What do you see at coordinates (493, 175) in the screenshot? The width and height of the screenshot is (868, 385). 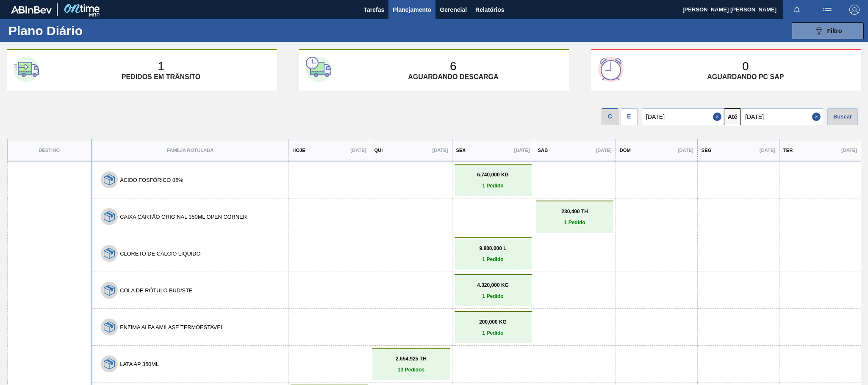 I see `p: 6.740,000 KG` at bounding box center [493, 175].